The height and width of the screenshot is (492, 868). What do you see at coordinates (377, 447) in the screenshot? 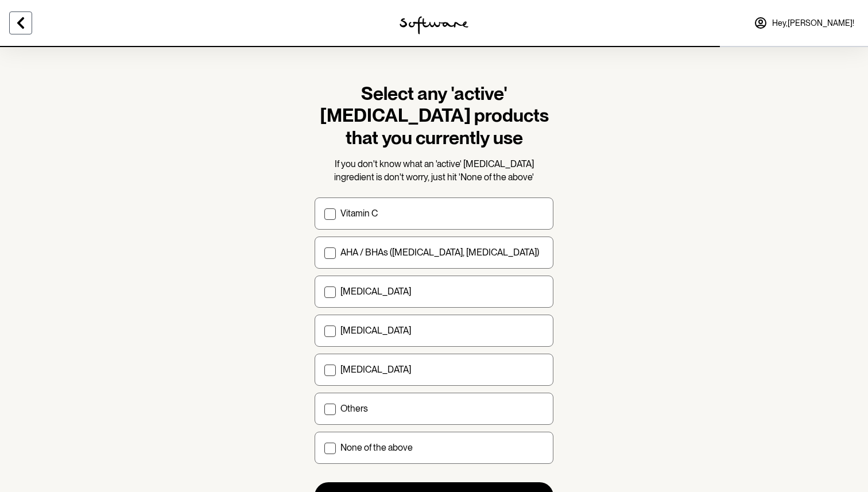
I see `p: None of the above` at bounding box center [377, 447].